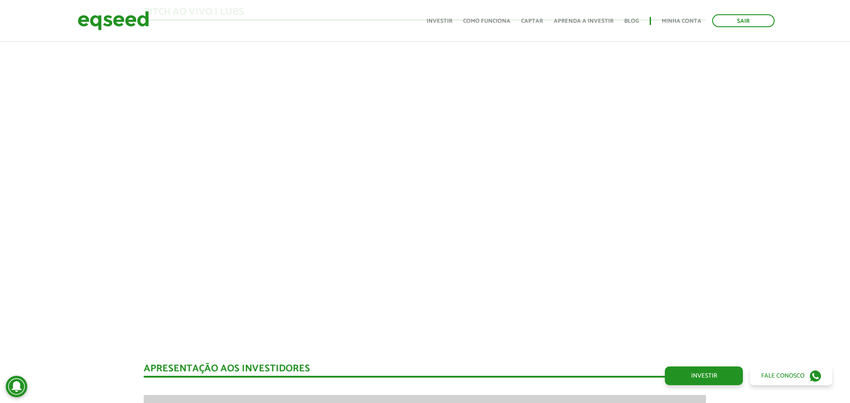  Describe the element at coordinates (113, 21) in the screenshot. I see `img: EqSeed` at that location.